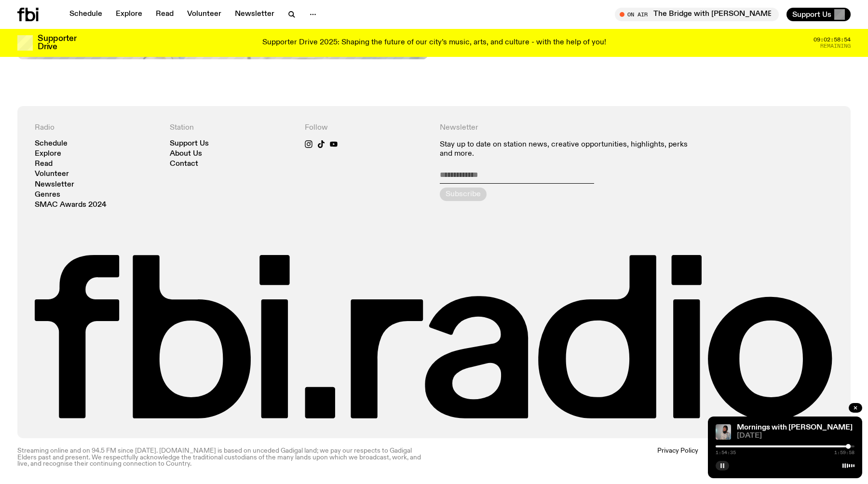 This screenshot has height=484, width=868. What do you see at coordinates (185, 154) in the screenshot?
I see `a: About Us` at bounding box center [185, 154].